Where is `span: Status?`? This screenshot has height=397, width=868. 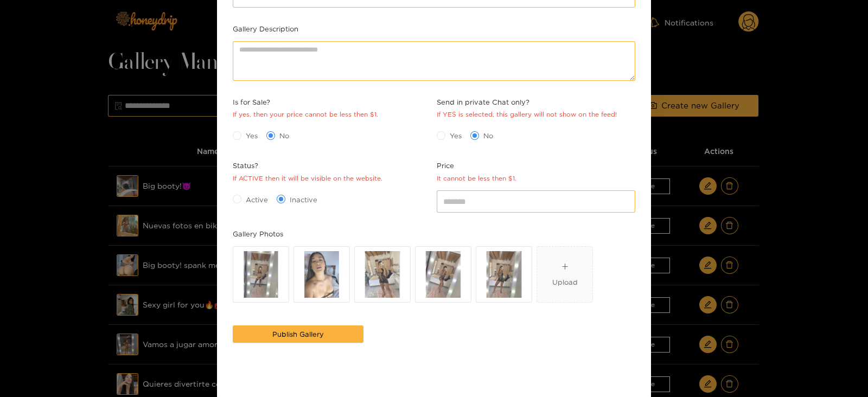 span: Status? is located at coordinates (307, 165).